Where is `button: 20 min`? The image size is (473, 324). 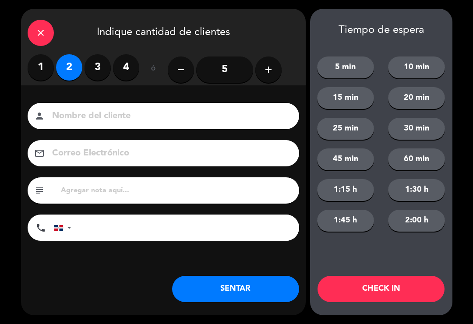 button: 20 min is located at coordinates (416, 98).